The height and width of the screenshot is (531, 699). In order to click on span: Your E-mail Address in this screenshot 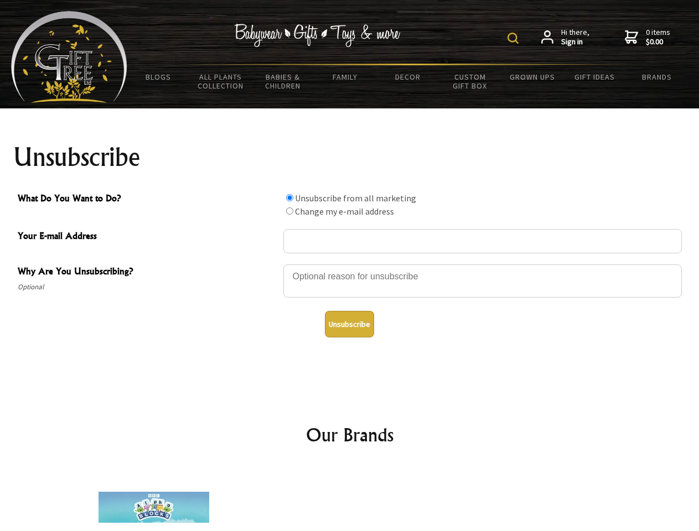, I will do `click(148, 237)`.